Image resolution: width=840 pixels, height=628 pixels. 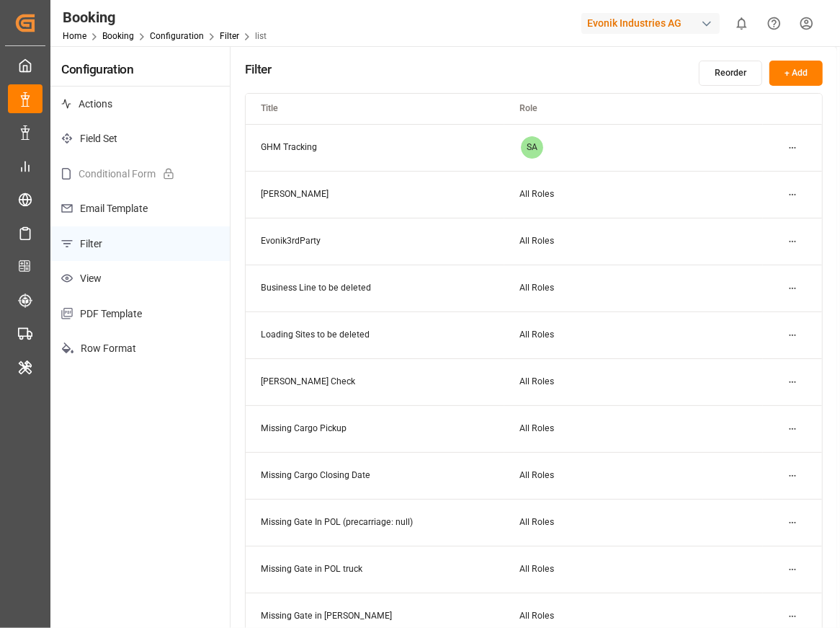 I want to click on button: Help Center, so click(x=774, y=23).